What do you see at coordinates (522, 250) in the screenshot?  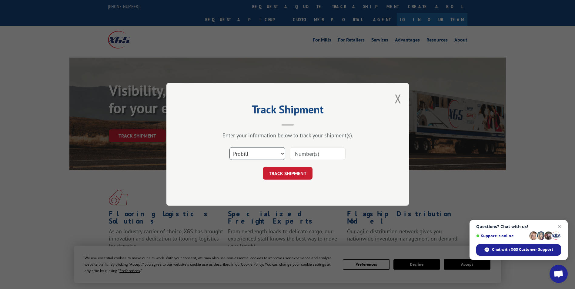 I see `span: Chat with XGS Customer Support` at bounding box center [522, 250].